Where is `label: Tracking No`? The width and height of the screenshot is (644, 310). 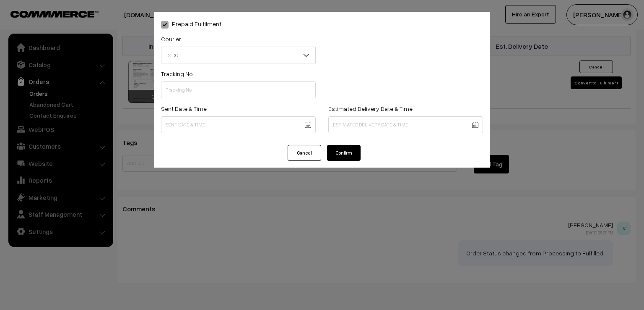 label: Tracking No is located at coordinates (177, 73).